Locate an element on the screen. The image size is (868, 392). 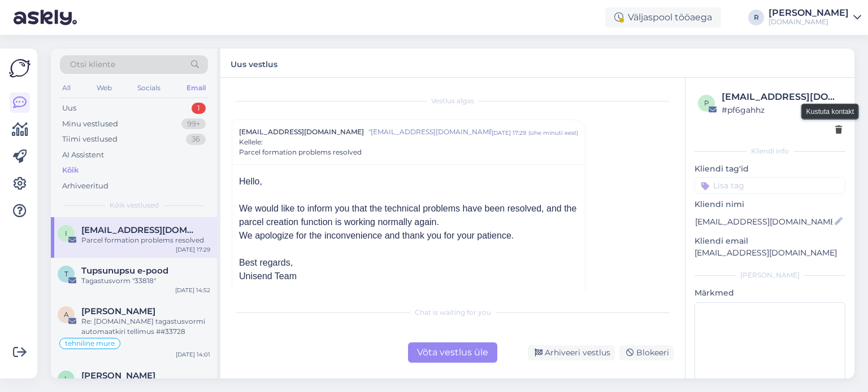
div: Parcel formation problems resolved is located at coordinates (146, 241).